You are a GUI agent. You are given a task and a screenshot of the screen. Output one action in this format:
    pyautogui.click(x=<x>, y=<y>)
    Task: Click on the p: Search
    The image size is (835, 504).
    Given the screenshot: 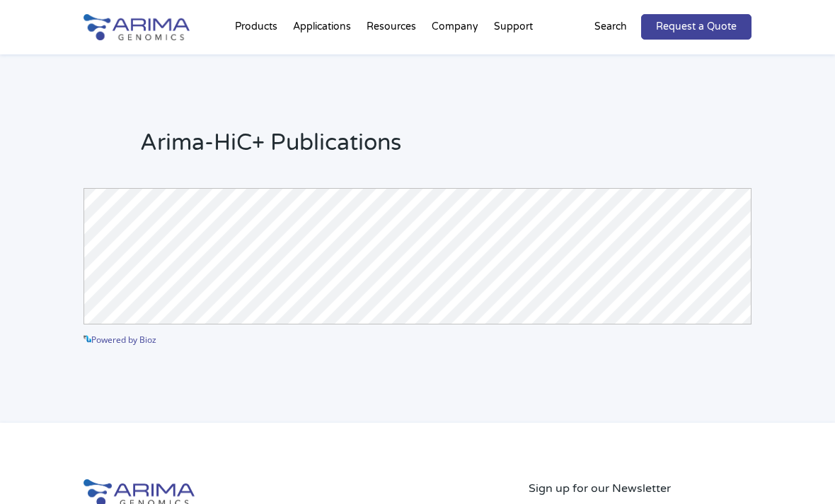 What is the action you would take?
    pyautogui.click(x=611, y=27)
    